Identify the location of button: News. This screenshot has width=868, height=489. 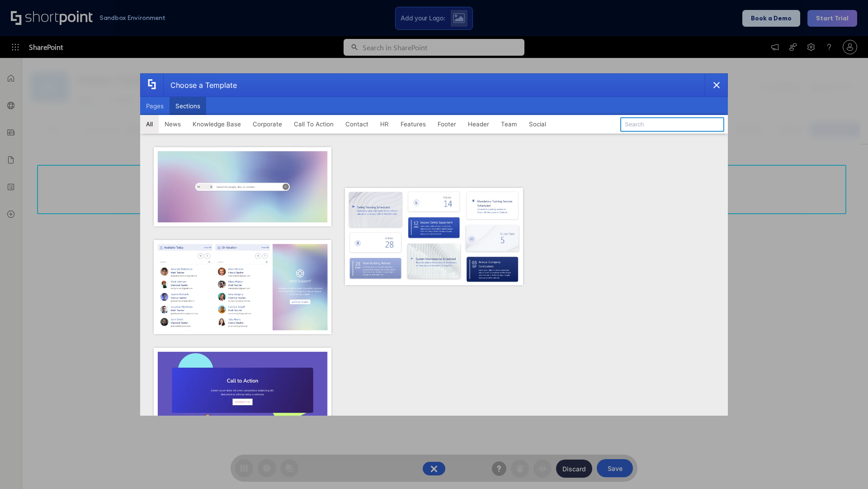
(173, 124).